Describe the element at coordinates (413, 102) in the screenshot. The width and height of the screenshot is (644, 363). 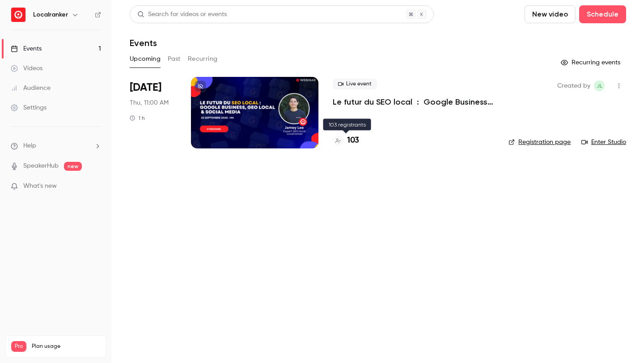
I see `p: Le futur du SEO local : Google Business Profile, GEO & Social media` at that location.